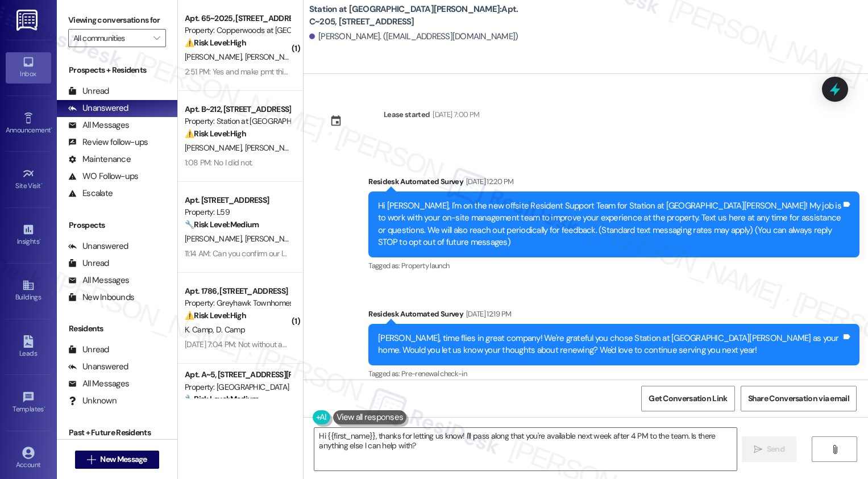 The width and height of the screenshot is (868, 479). Describe the element at coordinates (117, 432) in the screenshot. I see `div: Past + Future Residents` at that location.